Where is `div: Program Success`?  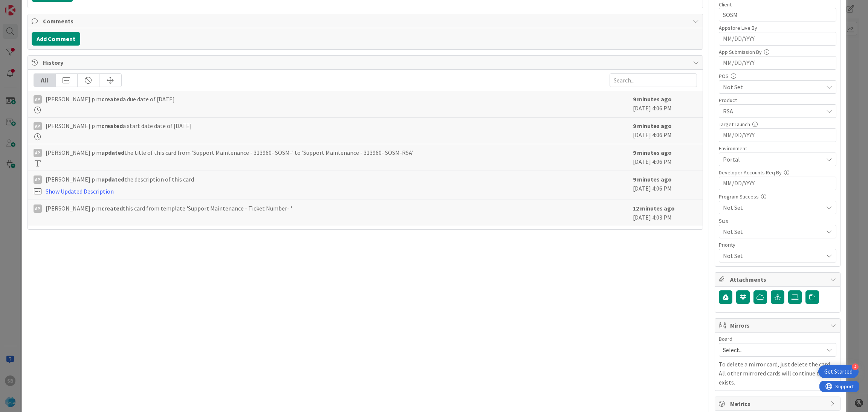 div: Program Success is located at coordinates (778, 196).